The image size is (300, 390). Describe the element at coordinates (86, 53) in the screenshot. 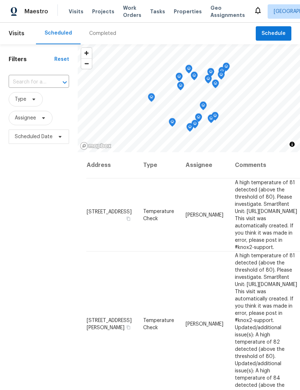

I see `button: Zoom in` at that location.